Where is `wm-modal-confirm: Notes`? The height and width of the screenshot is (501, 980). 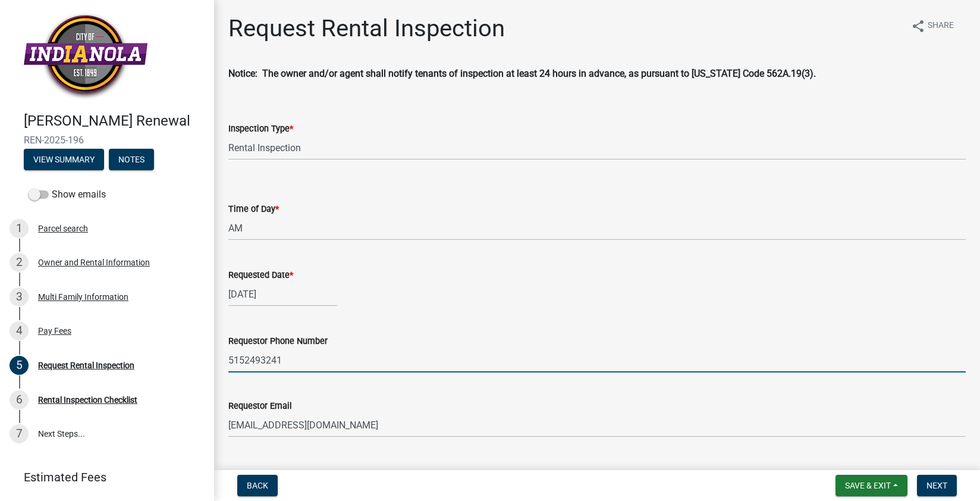
wm-modal-confirm: Notes is located at coordinates (132, 160).